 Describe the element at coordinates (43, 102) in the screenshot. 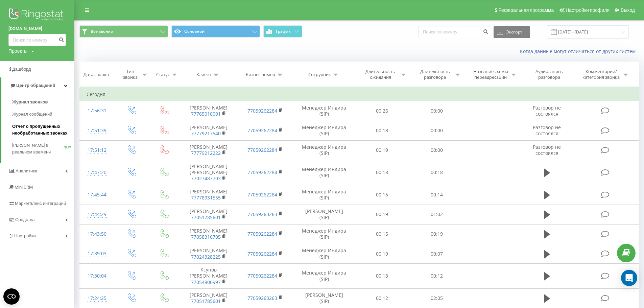

I see `a: Журнал звонков` at that location.